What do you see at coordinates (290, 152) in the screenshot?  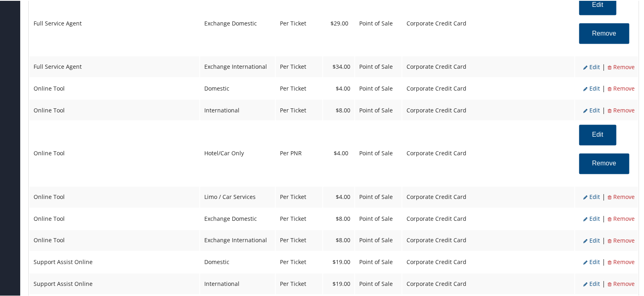 I see `span: Per PNR` at bounding box center [290, 152].